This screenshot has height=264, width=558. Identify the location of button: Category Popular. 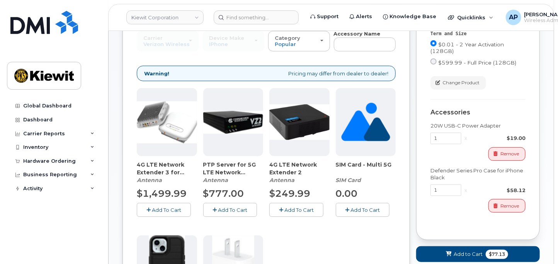
(299, 41).